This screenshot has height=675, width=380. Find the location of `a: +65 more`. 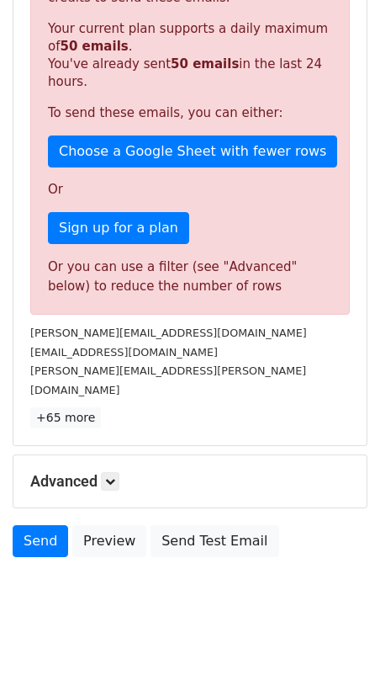

a: +65 more is located at coordinates (66, 417).